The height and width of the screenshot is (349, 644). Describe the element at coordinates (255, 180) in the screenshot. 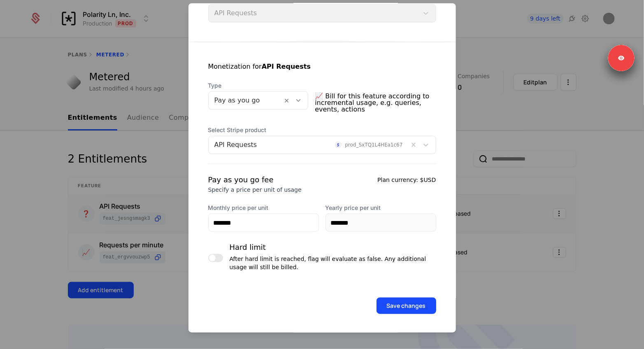

I see `div: Pay as you go fee` at that location.